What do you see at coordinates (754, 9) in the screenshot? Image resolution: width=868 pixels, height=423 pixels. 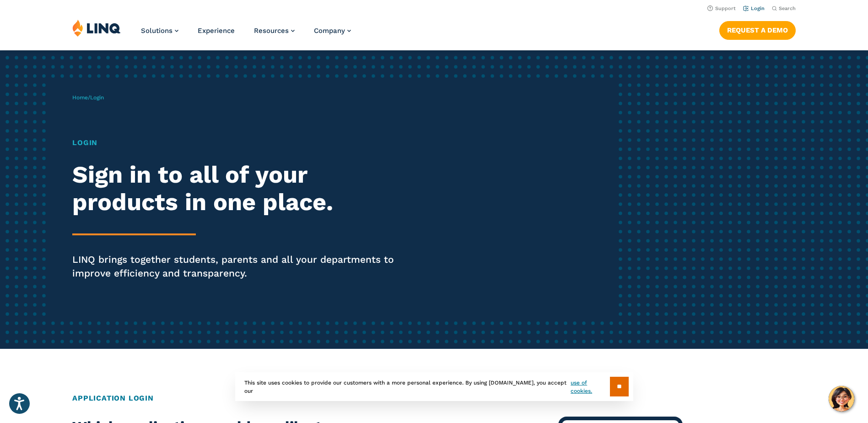 I see `a: Login` at bounding box center [754, 9].